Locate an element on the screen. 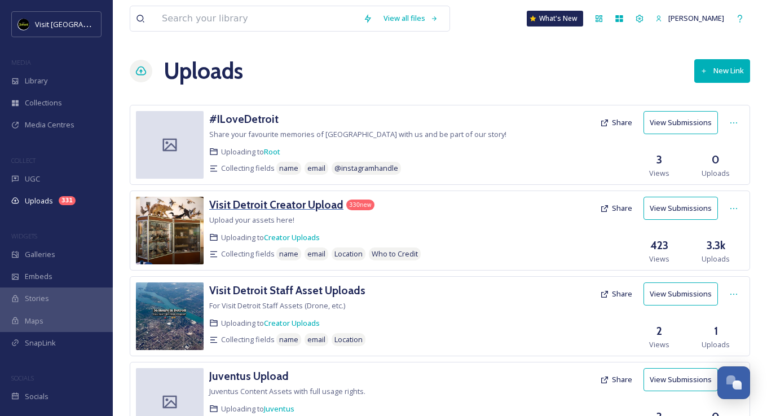 The height and width of the screenshot is (416, 767). div: 330 new is located at coordinates (360, 205).